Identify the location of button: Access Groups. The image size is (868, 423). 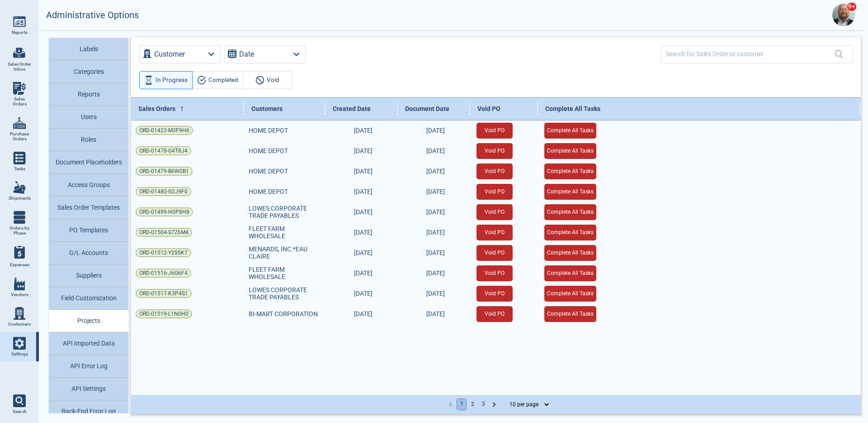
(89, 185).